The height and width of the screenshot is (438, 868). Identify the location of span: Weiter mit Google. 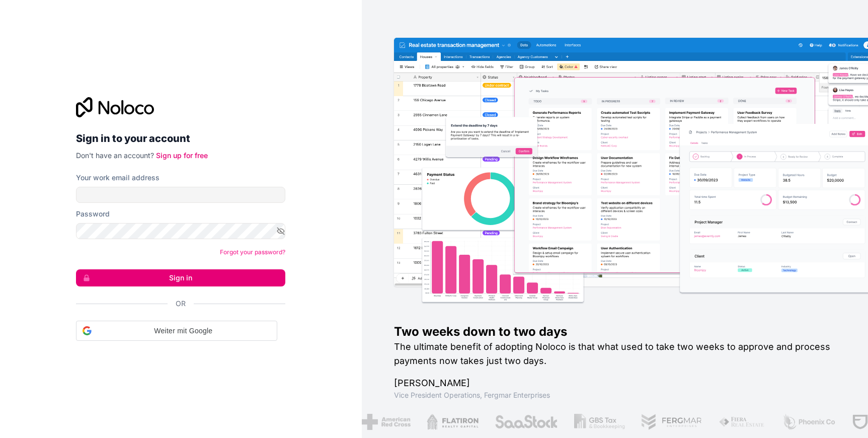
(183, 331).